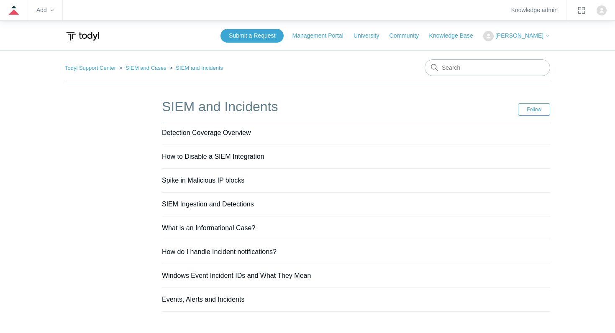  Describe the element at coordinates (236, 276) in the screenshot. I see `a: Windows Event Incident IDs and What They Mean` at that location.